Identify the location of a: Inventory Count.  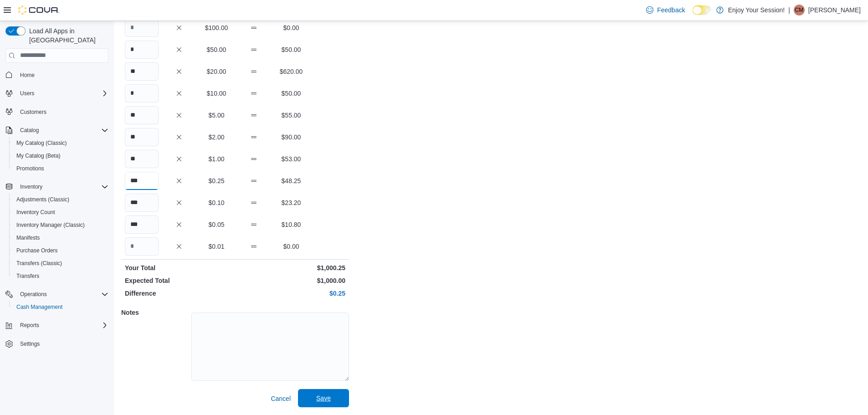
(35, 212).